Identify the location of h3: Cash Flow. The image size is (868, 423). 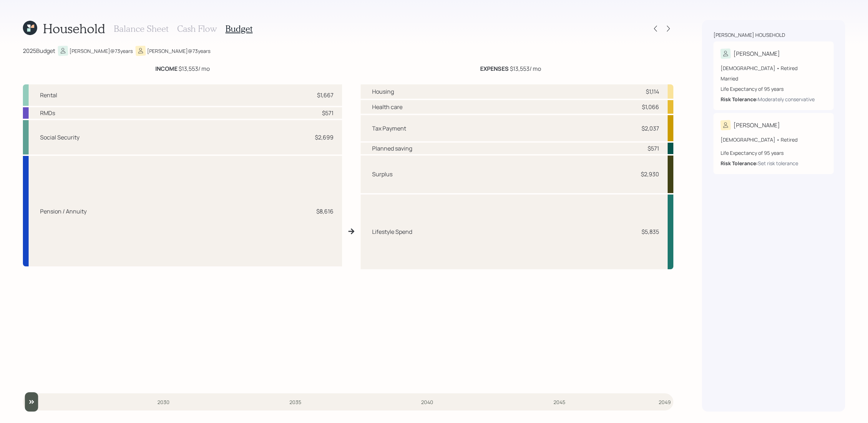
(197, 29).